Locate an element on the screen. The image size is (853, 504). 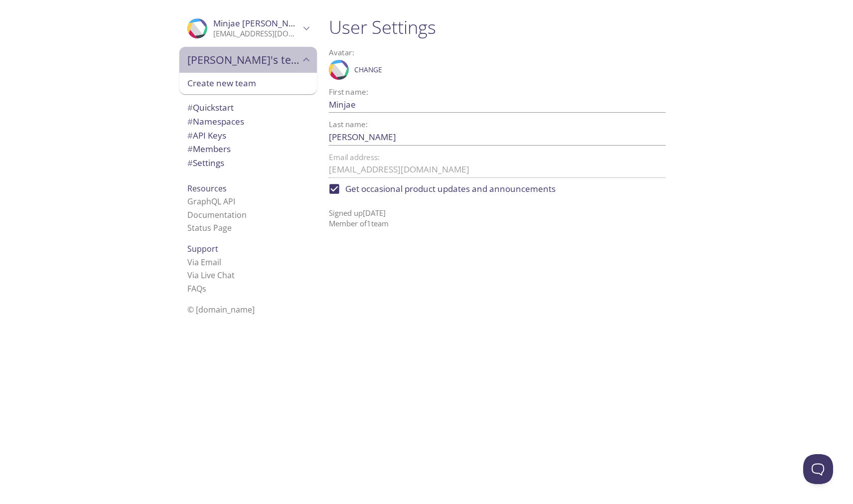
a: GraphQL API is located at coordinates (211, 201).